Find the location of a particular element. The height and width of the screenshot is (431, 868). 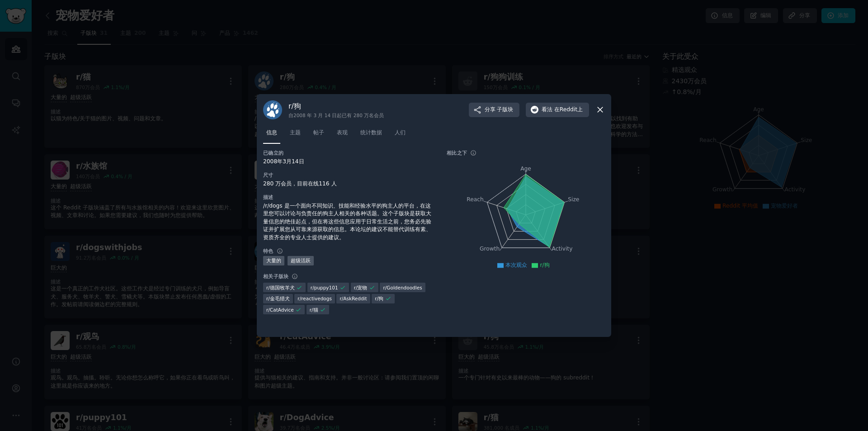

font: CatAdvice is located at coordinates (281, 310).